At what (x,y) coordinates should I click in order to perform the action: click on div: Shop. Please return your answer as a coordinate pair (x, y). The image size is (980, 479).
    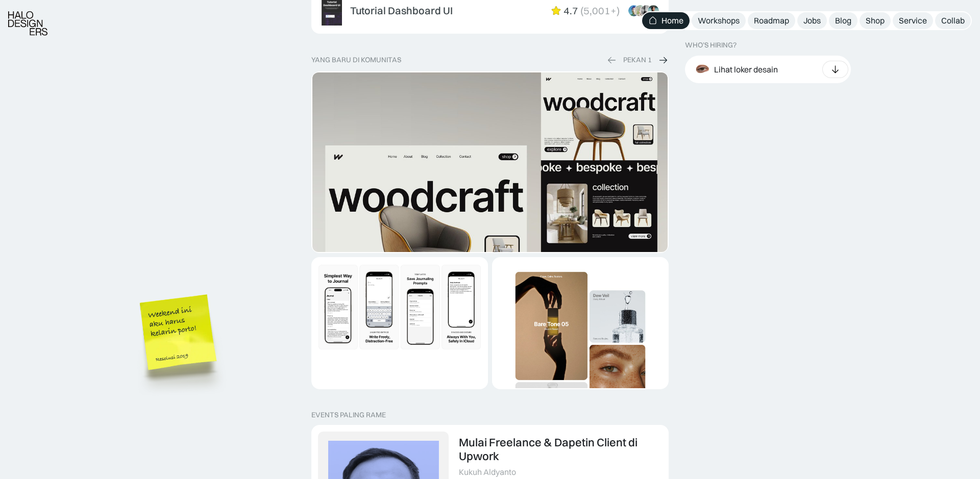
    Looking at the image, I should click on (875, 21).